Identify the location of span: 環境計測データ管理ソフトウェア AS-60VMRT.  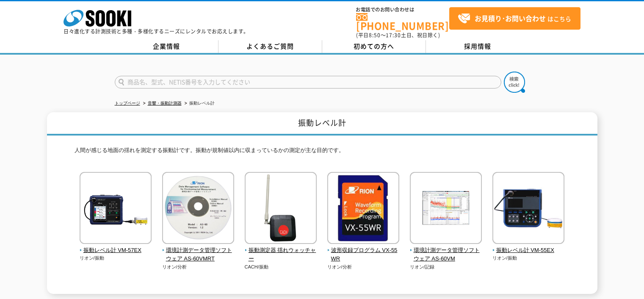
(198, 255).